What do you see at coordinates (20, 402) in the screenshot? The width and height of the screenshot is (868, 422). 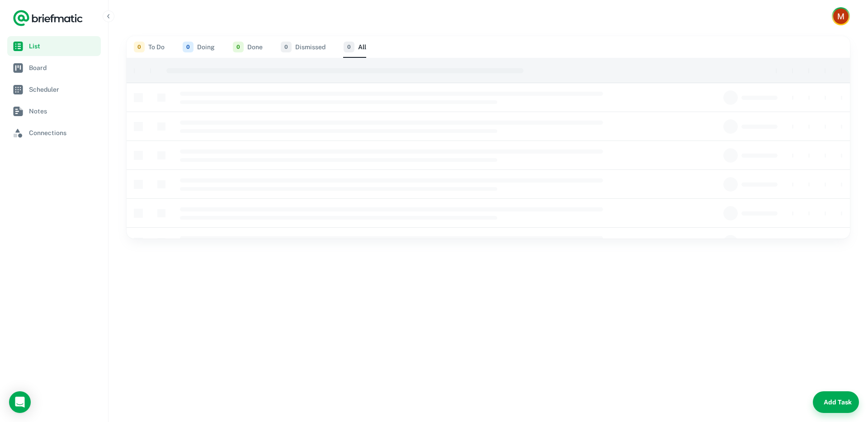 I see `div: Load Chat` at bounding box center [20, 402].